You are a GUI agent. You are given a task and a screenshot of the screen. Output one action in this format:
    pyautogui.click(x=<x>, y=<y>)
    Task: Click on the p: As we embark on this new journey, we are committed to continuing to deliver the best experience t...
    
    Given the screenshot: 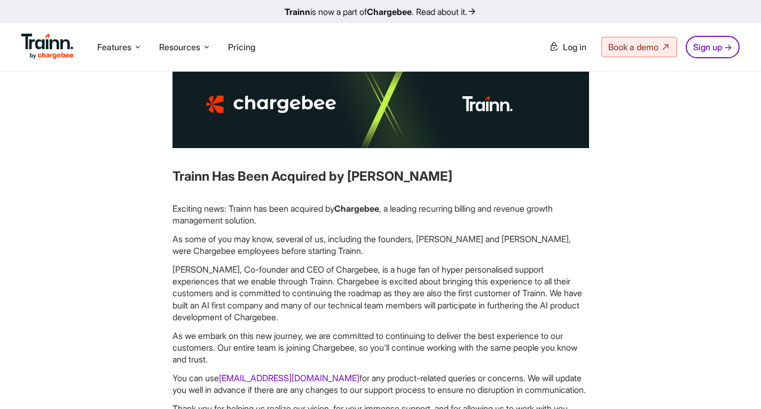 What is the action you would take?
    pyautogui.click(x=381, y=347)
    